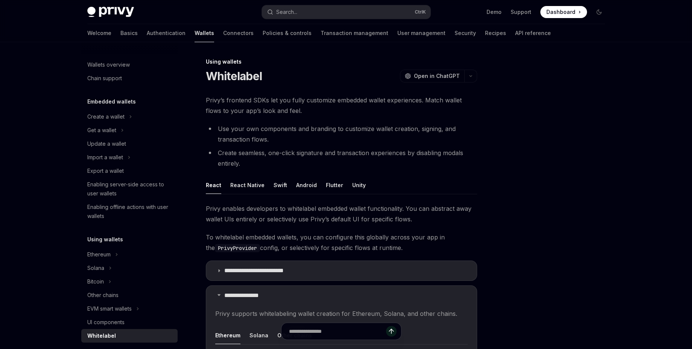 The height and width of the screenshot is (349, 692). Describe the element at coordinates (306, 185) in the screenshot. I see `button: Android` at that location.